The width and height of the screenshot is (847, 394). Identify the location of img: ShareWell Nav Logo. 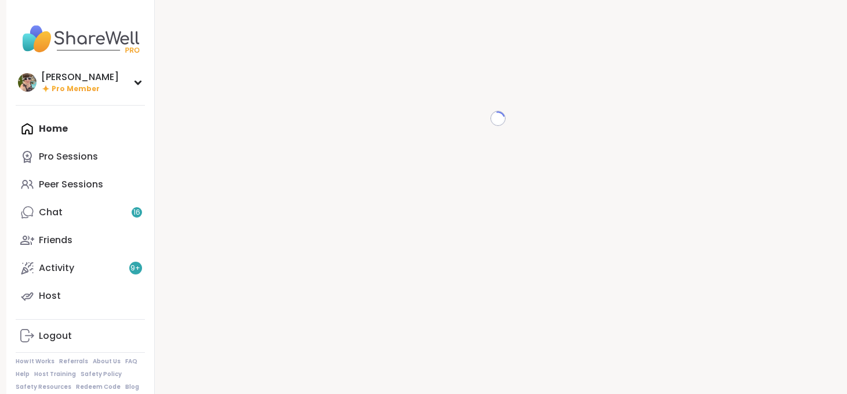
(80, 39).